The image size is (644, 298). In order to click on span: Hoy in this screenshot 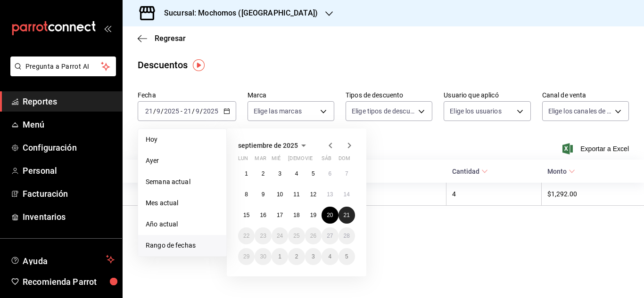, I will do `click(182, 139)`.